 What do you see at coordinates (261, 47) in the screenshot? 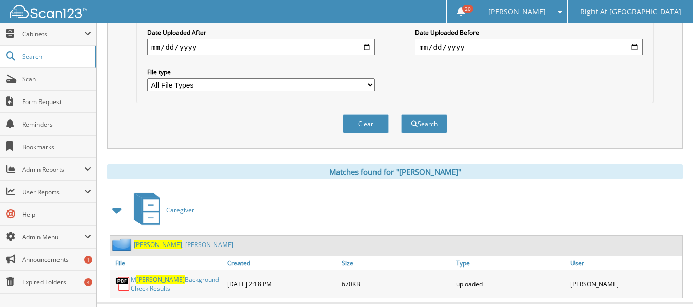
I see `input: start` at bounding box center [261, 47].